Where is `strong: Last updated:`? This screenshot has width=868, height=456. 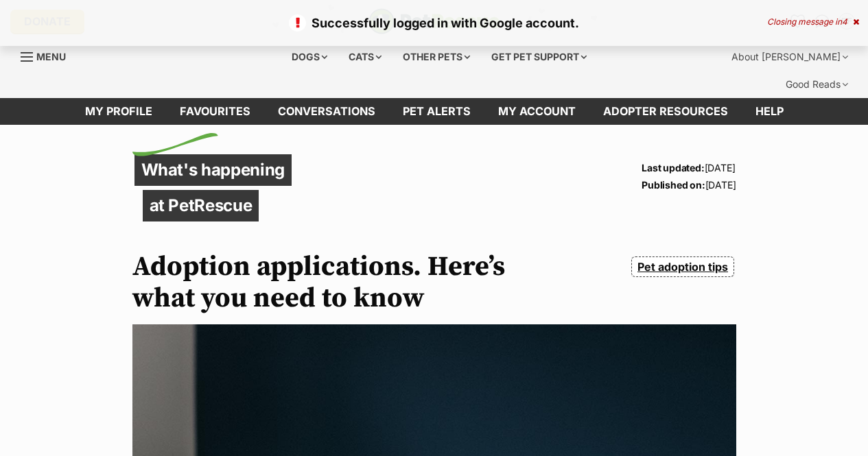 strong: Last updated: is located at coordinates (672, 167).